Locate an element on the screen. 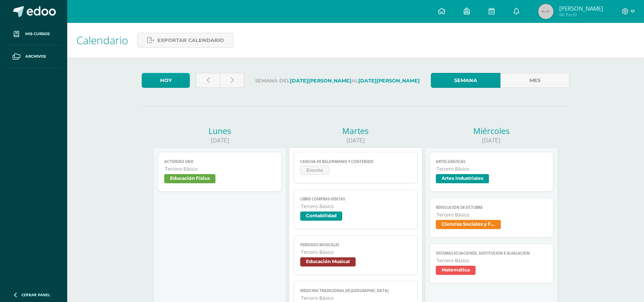 The width and height of the screenshot is (644, 302). a: Mes is located at coordinates (534, 80).